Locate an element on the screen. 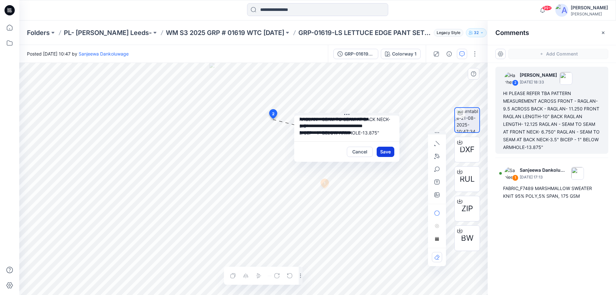  p: Sanjeewa Dankoluwage is located at coordinates (544, 170).